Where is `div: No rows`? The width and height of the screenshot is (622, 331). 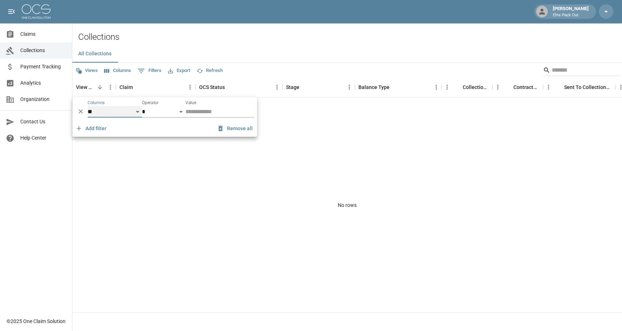 div: No rows is located at coordinates (347, 205).